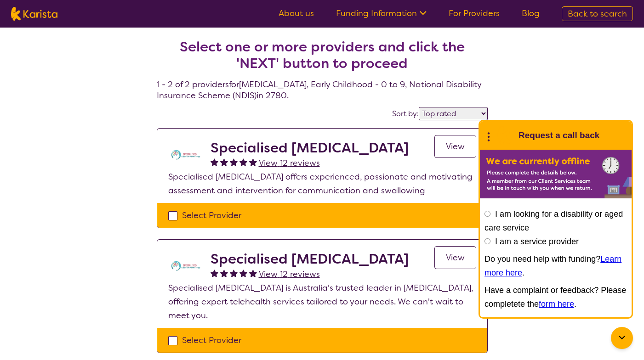 The height and width of the screenshot is (360, 644). I want to click on span: Back to search, so click(597, 14).